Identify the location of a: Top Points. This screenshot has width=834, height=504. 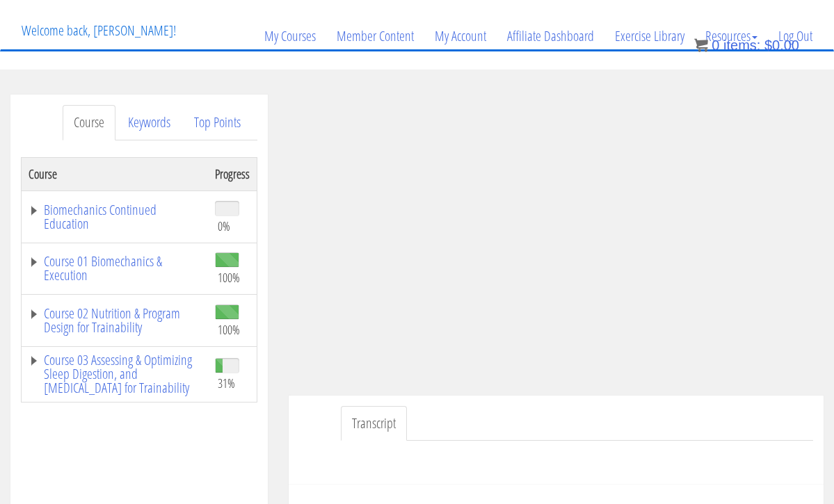
(217, 123).